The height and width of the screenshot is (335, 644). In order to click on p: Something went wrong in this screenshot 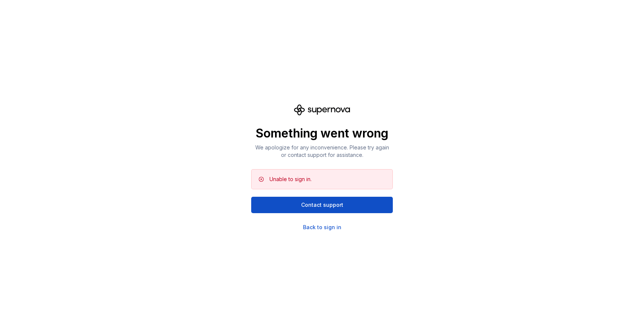, I will do `click(322, 133)`.